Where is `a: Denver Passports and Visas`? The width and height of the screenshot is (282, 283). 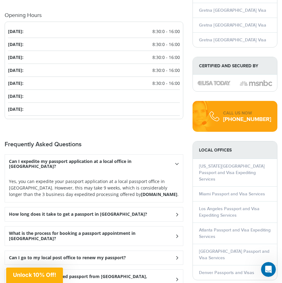
a: Denver Passports and Visas is located at coordinates (226, 272).